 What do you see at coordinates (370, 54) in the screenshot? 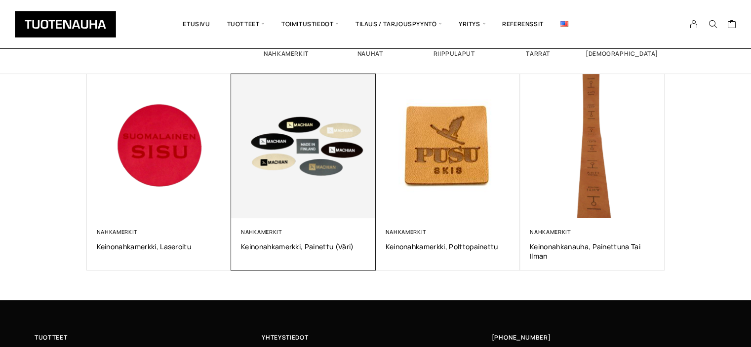
I see `h2: Nauhat` at bounding box center [370, 54].